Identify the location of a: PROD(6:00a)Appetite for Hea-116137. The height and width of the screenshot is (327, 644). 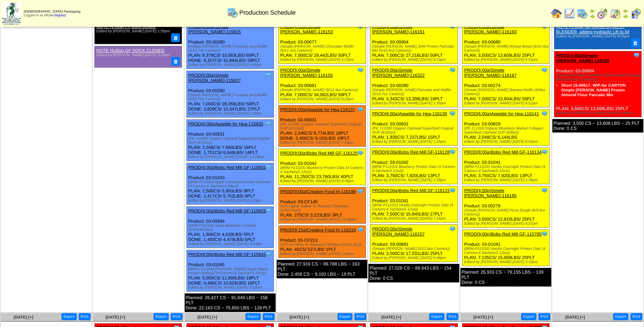
(318, 109).